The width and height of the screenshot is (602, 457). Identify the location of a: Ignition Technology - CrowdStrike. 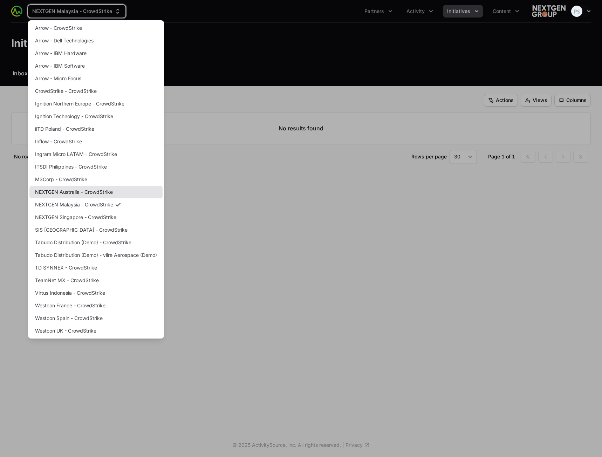
(96, 116).